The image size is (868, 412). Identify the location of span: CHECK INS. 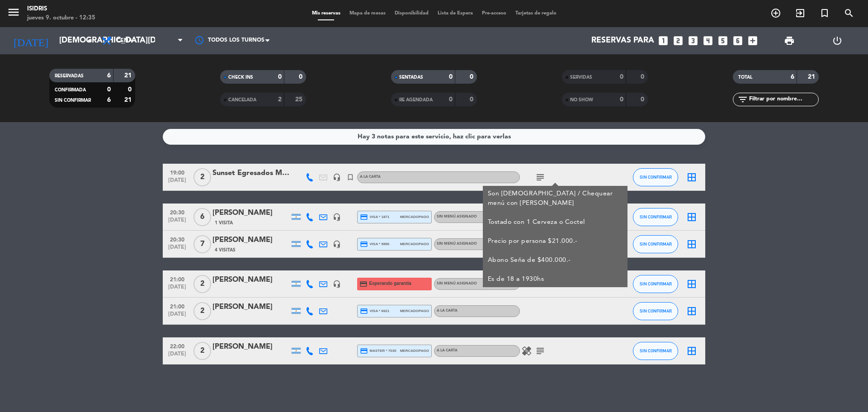
(241, 78).